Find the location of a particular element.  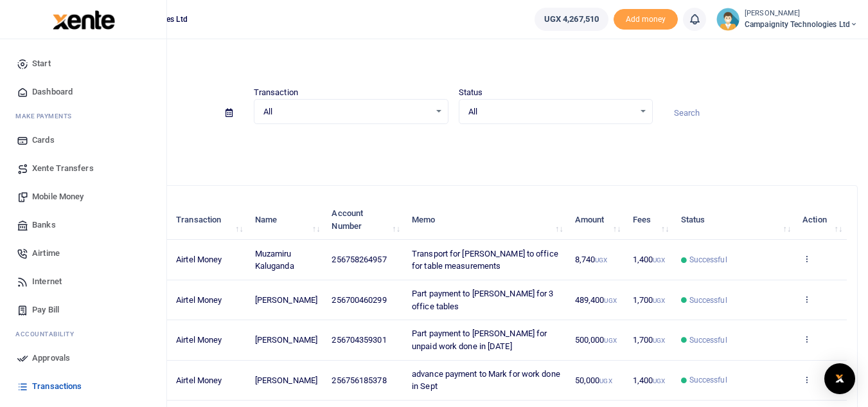

label: Transaction is located at coordinates (276, 92).